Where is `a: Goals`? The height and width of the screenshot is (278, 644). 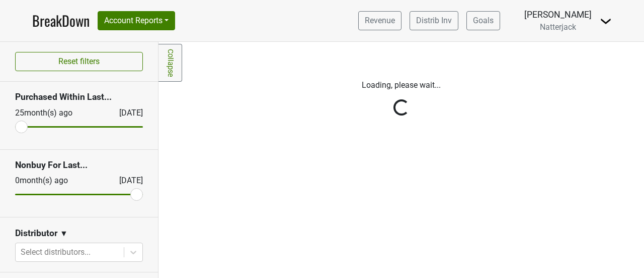
a: Goals is located at coordinates (483, 21).